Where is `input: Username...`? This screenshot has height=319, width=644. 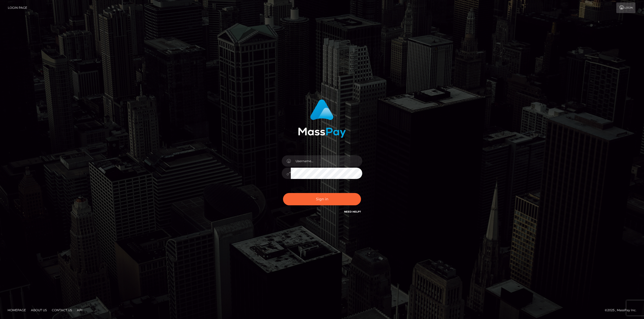
input: Username... is located at coordinates (326, 161).